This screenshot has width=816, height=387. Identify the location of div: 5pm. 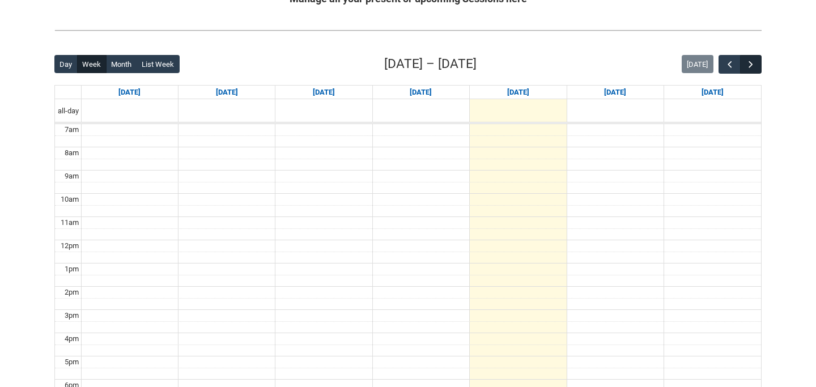
(71, 362).